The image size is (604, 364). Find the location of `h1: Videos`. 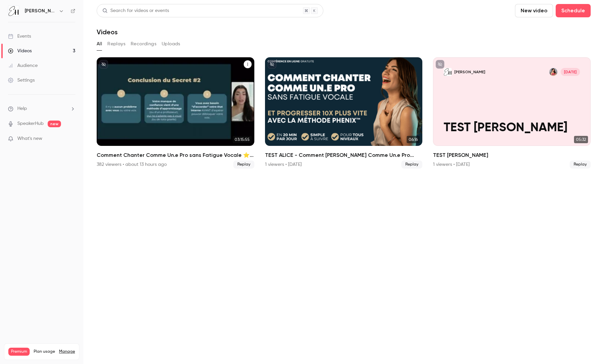

h1: Videos is located at coordinates (107, 32).